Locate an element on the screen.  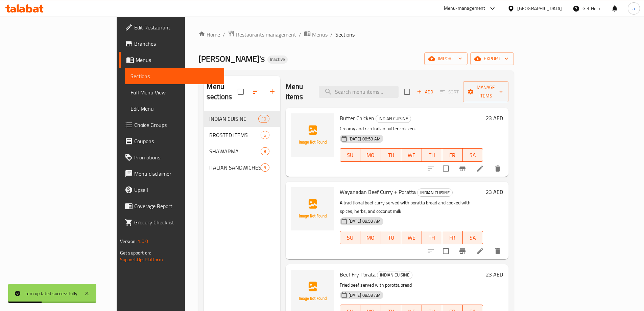
nav: Menu sections is located at coordinates (242, 143).